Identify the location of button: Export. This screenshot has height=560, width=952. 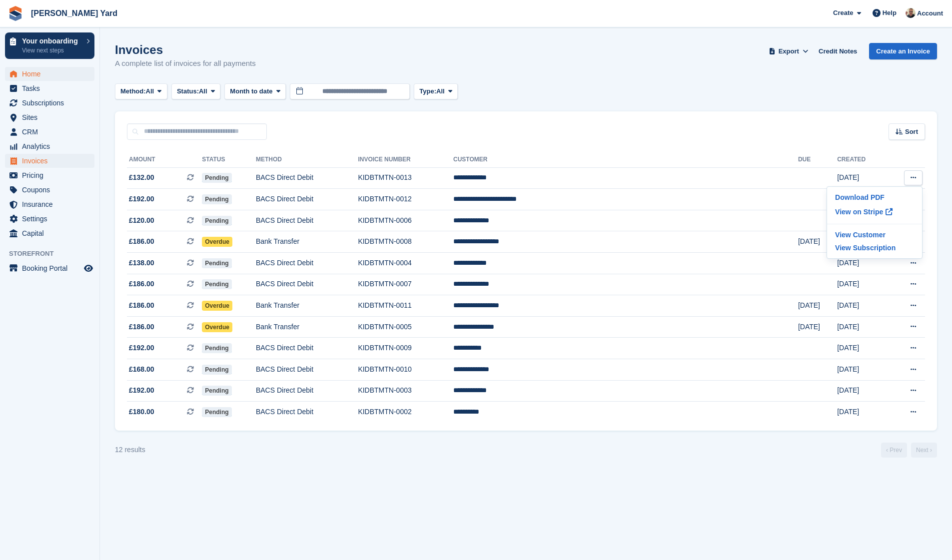
(788, 51).